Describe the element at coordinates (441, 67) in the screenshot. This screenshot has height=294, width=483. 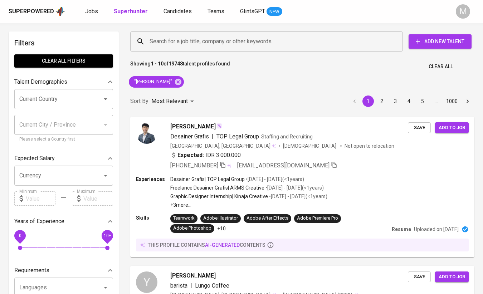
I see `button: Clear All` at that location.